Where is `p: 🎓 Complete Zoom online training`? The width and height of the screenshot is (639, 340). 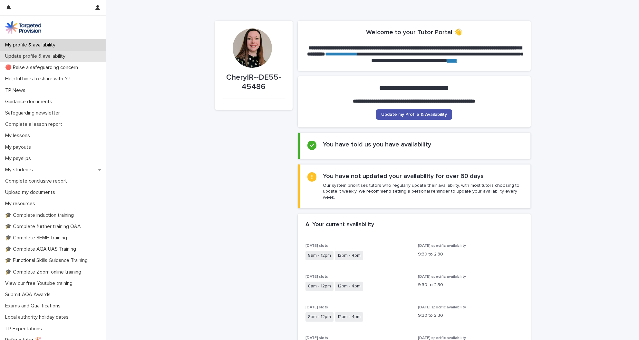
p: 🎓 Complete Zoom online training is located at coordinates (44, 272).